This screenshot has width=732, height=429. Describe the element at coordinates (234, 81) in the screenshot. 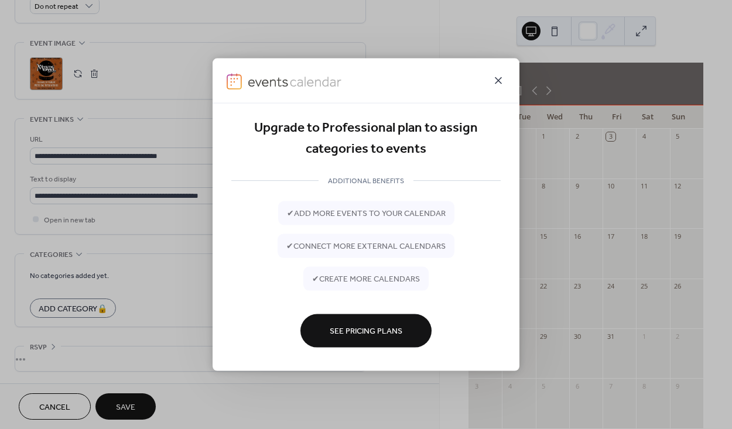

I see `img: logo-icon` at that location.